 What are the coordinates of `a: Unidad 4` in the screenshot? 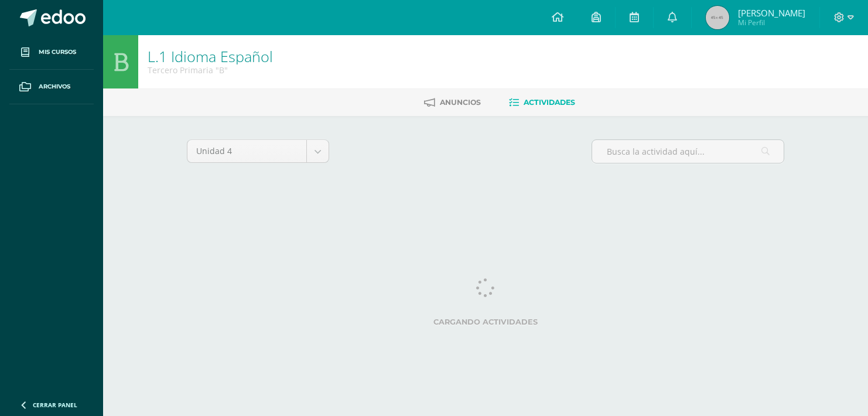 It's located at (258, 151).